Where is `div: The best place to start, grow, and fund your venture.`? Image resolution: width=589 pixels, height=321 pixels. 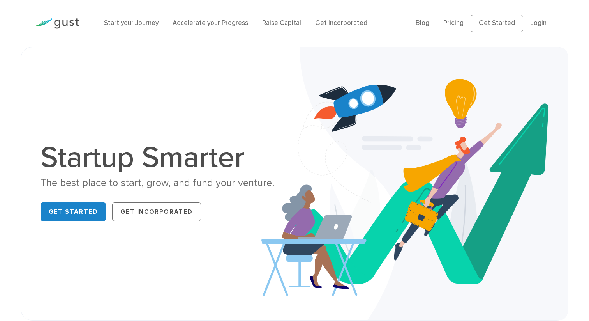 div: The best place to start, grow, and fund your venture. is located at coordinates (164, 183).